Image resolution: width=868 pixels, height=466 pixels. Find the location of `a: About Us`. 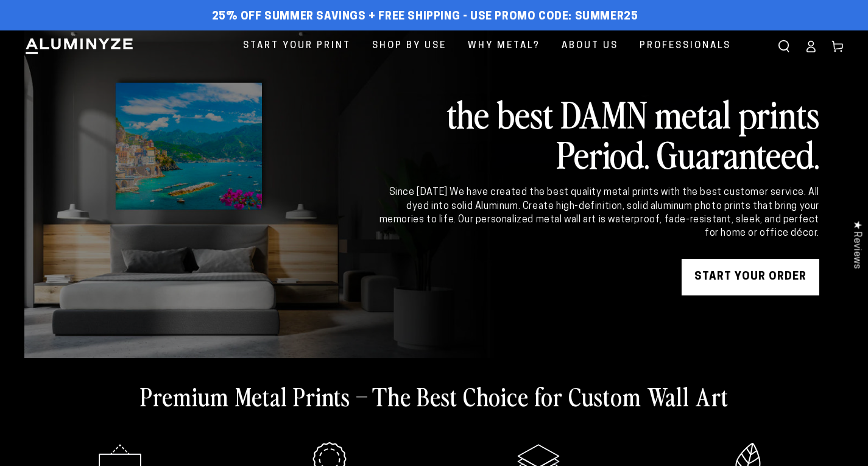

a: About Us is located at coordinates (590, 46).